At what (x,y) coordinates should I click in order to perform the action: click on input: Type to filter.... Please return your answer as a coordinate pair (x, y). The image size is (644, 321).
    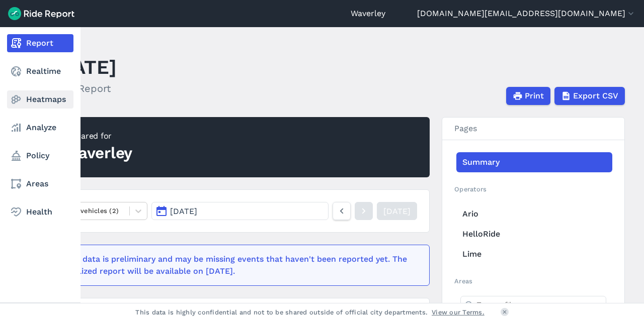
    Looking at the image, I should click on (533, 305).